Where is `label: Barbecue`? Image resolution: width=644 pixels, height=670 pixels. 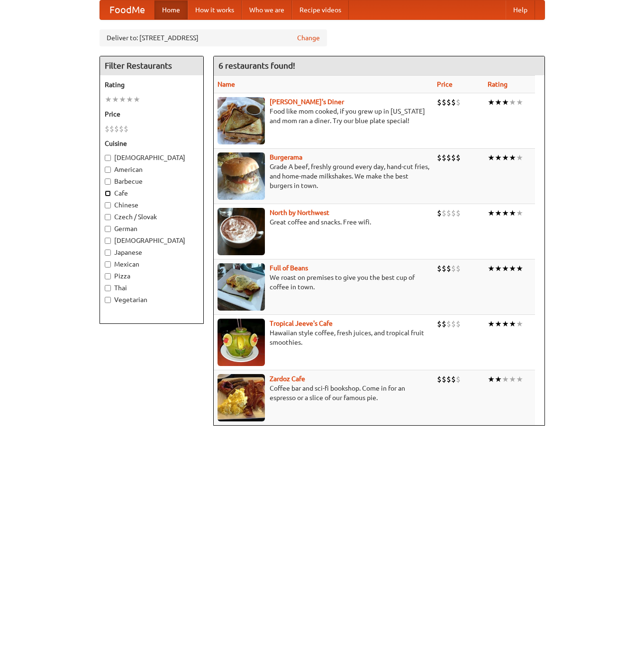
label: Barbecue is located at coordinates (152, 181).